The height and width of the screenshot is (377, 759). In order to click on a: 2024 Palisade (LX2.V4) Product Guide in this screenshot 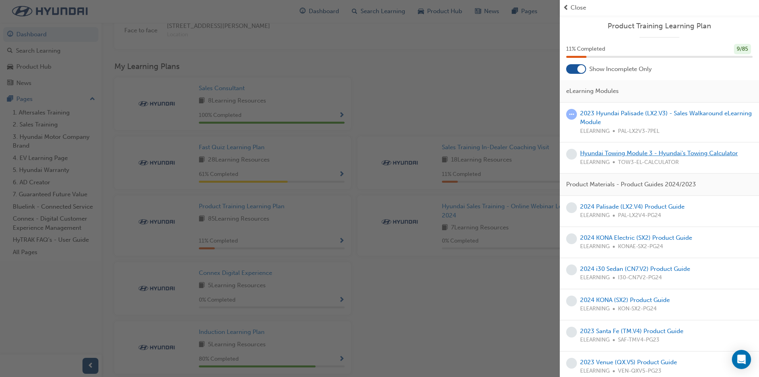, I will do `click(632, 206)`.